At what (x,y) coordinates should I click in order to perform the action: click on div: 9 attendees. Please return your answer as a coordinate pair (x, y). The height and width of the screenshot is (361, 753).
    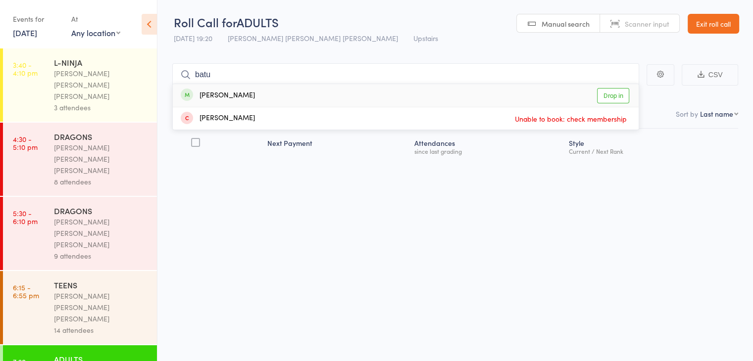
    Looking at the image, I should click on (101, 256).